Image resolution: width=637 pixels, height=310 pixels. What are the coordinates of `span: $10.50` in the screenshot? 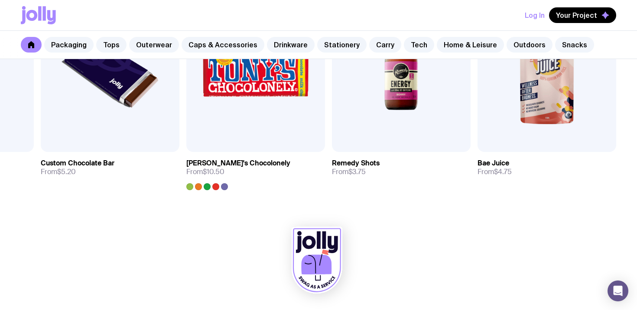 It's located at (214, 171).